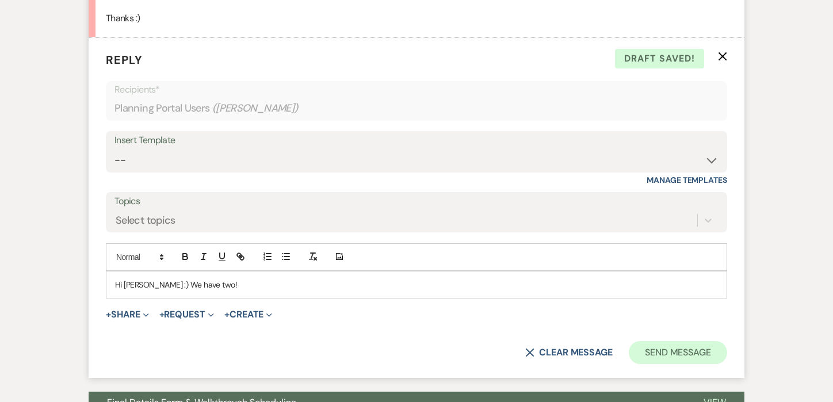  I want to click on div: Insert Template, so click(416, 140).